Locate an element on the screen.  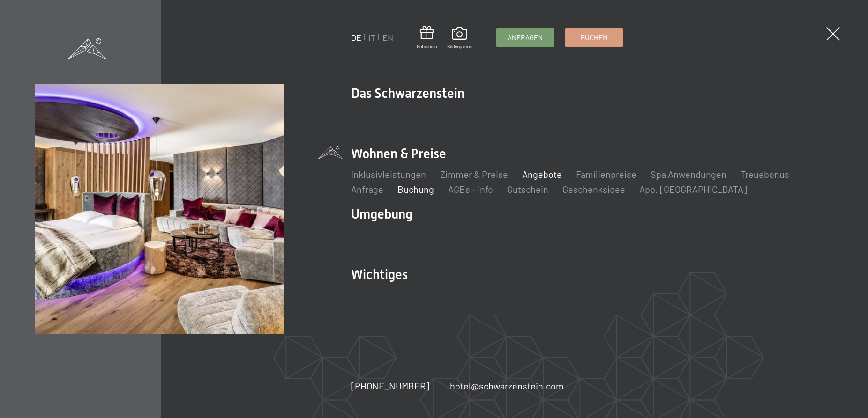
span: Gutschein is located at coordinates (427, 46).